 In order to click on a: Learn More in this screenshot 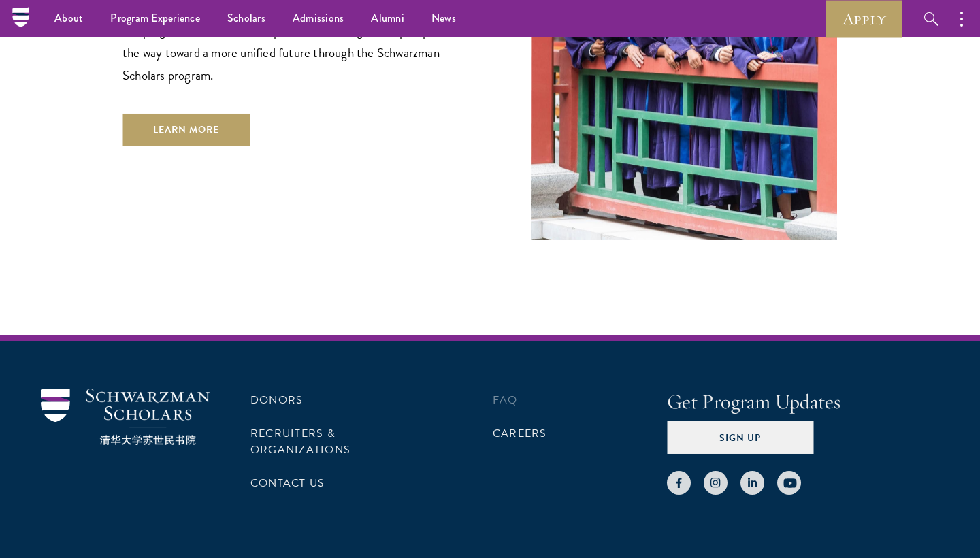, I will do `click(186, 130)`.